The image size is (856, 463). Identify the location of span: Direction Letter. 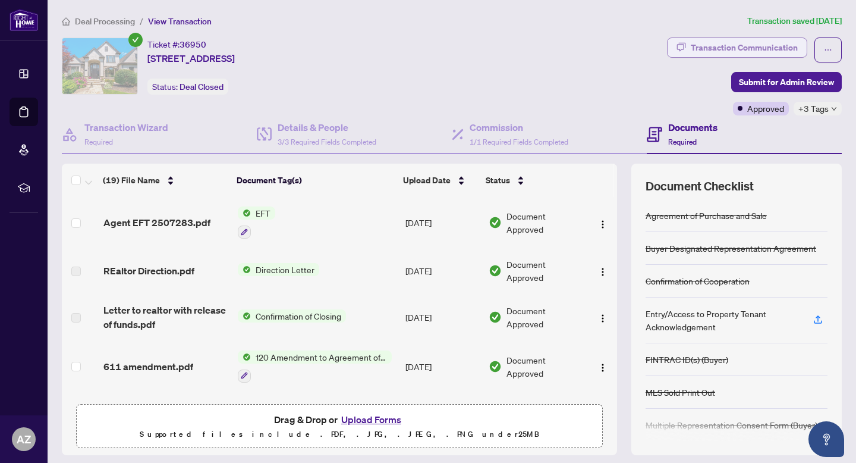
(285, 269).